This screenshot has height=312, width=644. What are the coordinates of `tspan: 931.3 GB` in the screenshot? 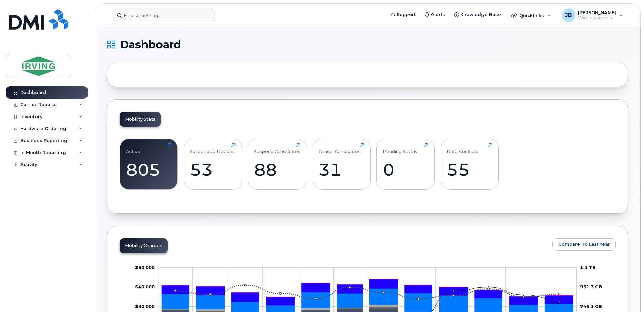 It's located at (591, 287).